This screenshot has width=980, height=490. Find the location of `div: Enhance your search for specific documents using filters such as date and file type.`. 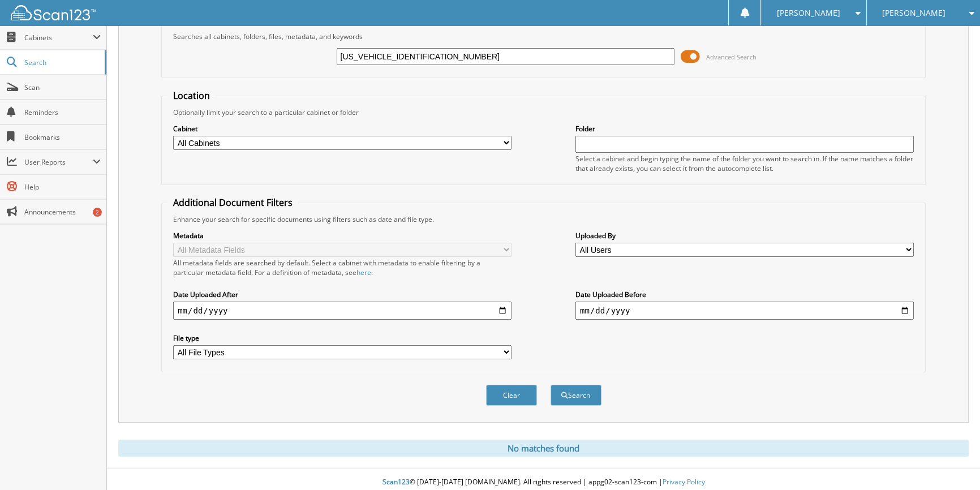

div: Enhance your search for specific documents using filters such as date and file type. is located at coordinates (543, 219).